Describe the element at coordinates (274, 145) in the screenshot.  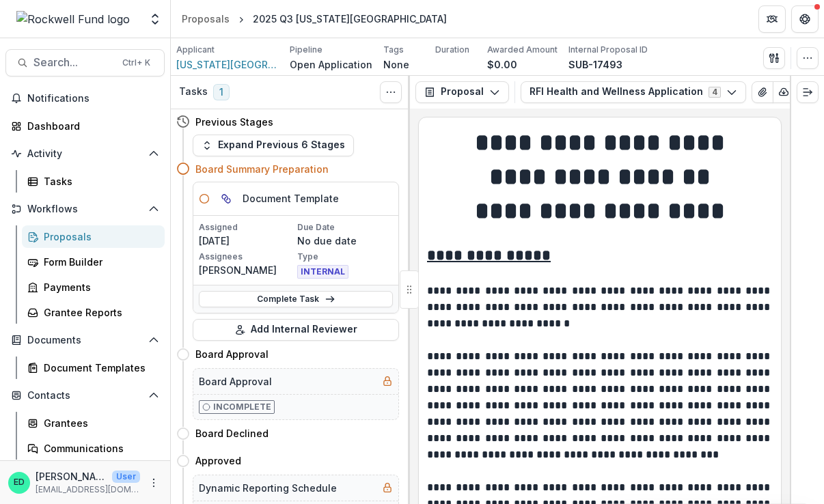
I see `button: Expand Previous 6 Stages` at that location.